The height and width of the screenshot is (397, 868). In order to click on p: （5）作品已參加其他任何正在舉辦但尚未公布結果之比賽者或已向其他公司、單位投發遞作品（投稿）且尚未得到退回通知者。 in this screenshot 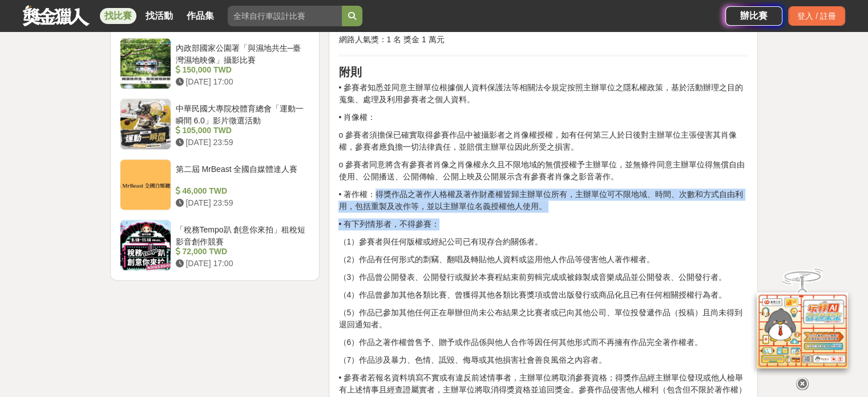, I will do `click(543, 319)`.